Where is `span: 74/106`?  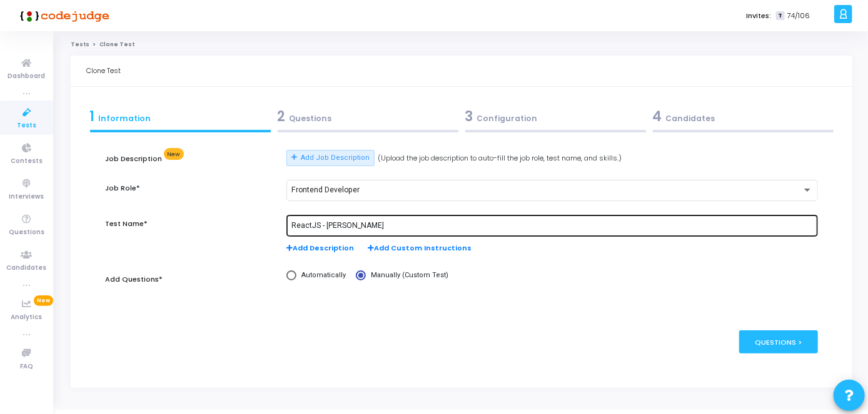
span: 74/106 is located at coordinates (799, 15).